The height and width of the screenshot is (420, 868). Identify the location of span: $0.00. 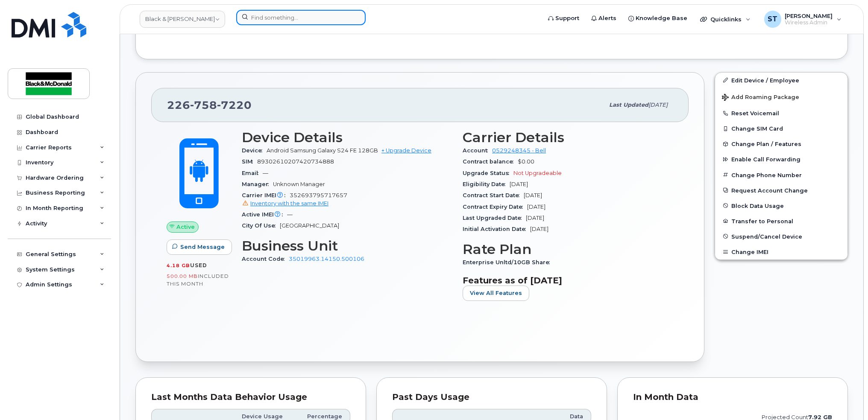
(525, 161).